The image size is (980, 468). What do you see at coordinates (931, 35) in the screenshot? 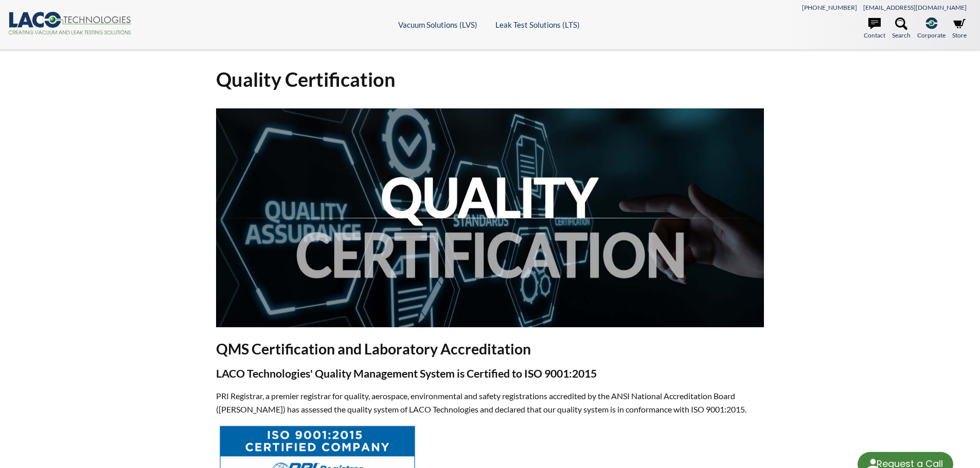
I see `span: Corporate` at bounding box center [931, 35].